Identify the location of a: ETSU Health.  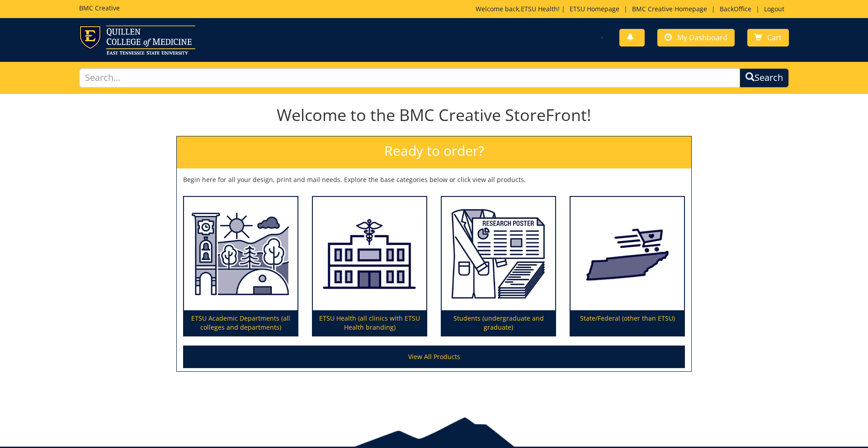
(539, 8).